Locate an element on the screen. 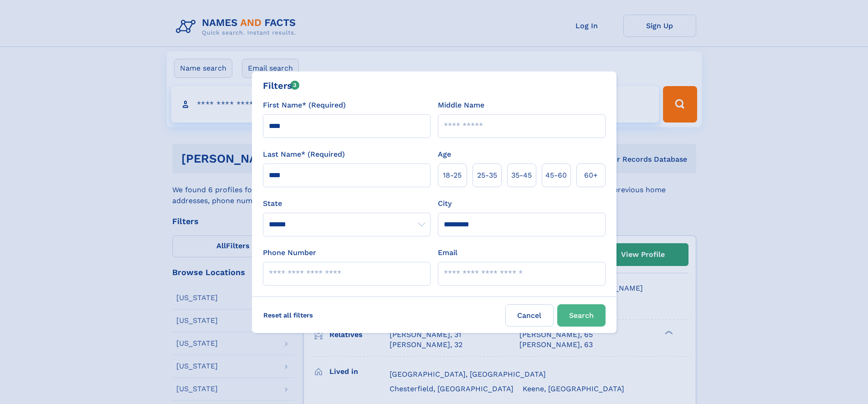 This screenshot has width=868, height=404. label: Email is located at coordinates (447, 253).